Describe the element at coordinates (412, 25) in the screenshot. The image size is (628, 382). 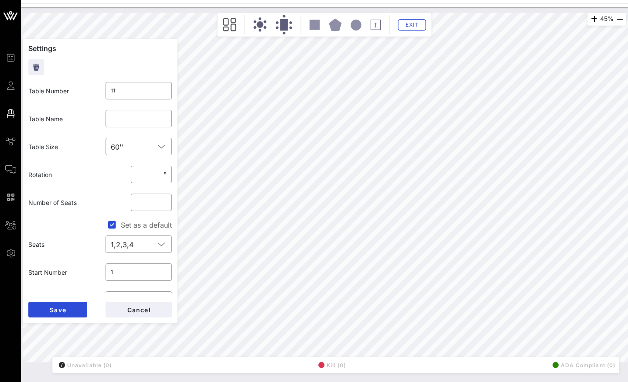
I see `button: Exit` at that location.